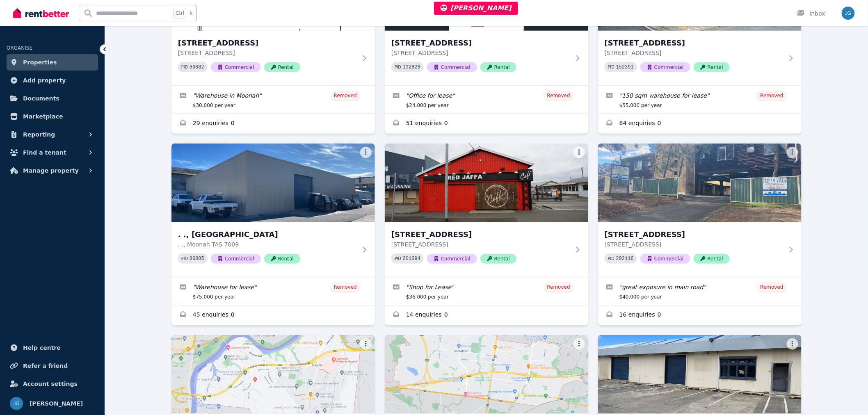 Image resolution: width=868 pixels, height=415 pixels. Describe the element at coordinates (52, 81) in the screenshot. I see `a: Add property` at that location.